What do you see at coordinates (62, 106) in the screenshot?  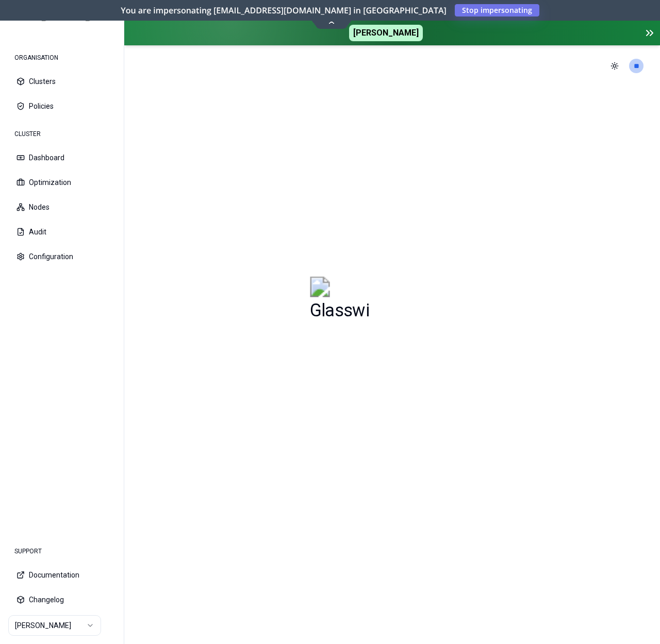 I see `button: Policies` at bounding box center [62, 106].